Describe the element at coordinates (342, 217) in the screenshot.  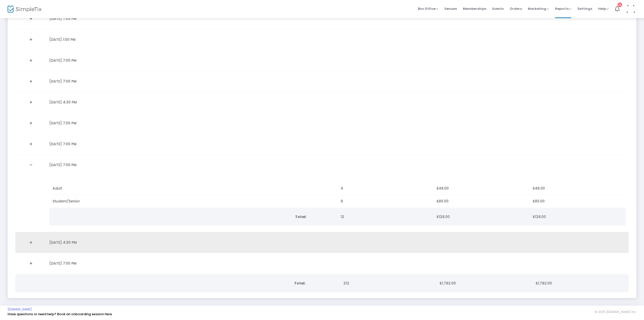
I see `span: 12` at that location.